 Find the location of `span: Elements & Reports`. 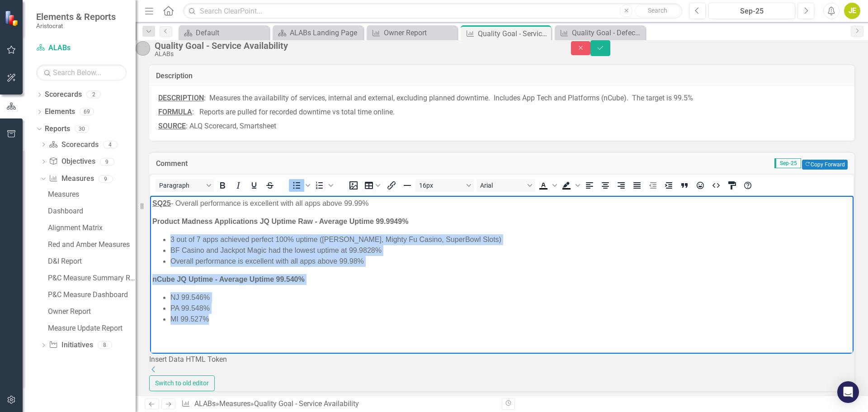

span: Elements & Reports is located at coordinates (76, 17).